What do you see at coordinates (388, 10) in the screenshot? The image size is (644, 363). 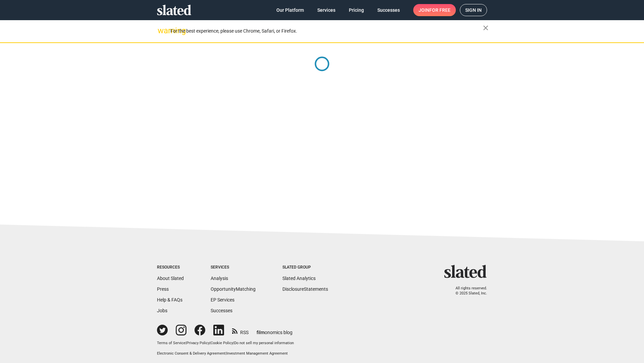 I see `span: Successes` at bounding box center [388, 10].